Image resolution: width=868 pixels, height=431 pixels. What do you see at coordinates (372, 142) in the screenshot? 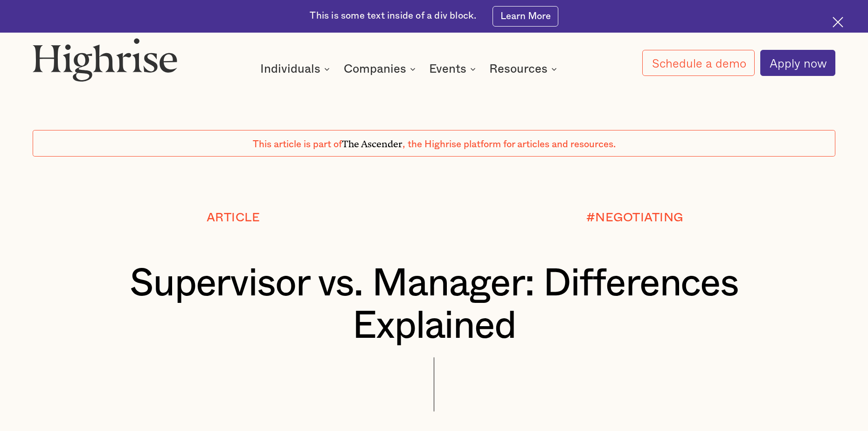
I see `span: The Ascender` at bounding box center [372, 142].